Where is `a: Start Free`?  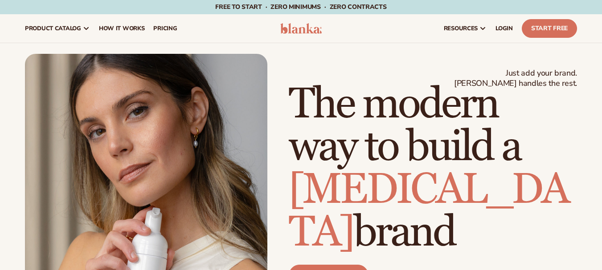
a: Start Free is located at coordinates (549, 28).